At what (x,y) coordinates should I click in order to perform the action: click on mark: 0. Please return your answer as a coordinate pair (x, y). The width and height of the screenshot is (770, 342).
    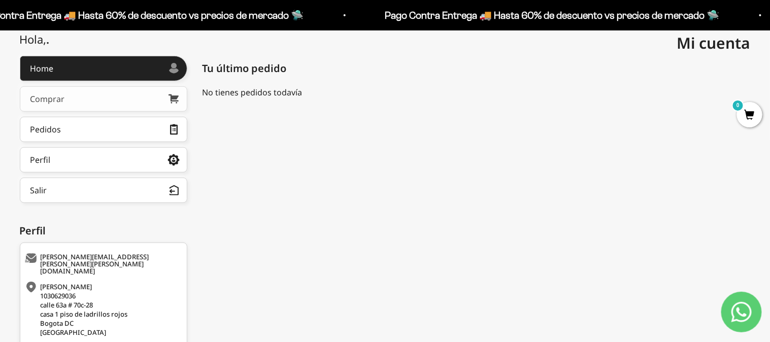
    Looking at the image, I should click on (738, 106).